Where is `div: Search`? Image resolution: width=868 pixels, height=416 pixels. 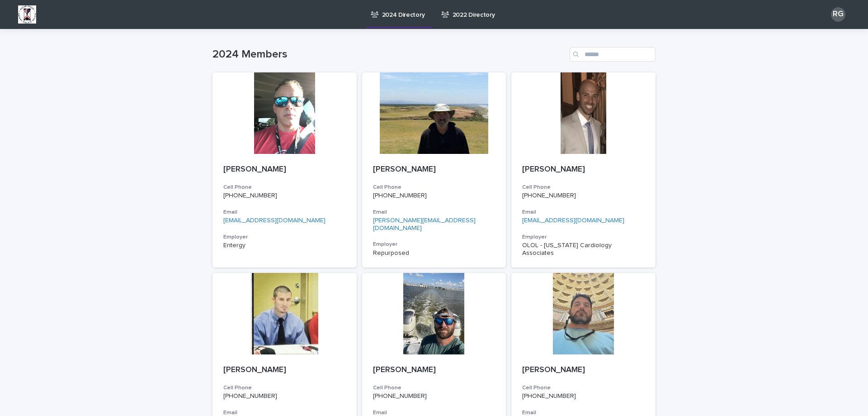
div: Search is located at coordinates (613, 54).